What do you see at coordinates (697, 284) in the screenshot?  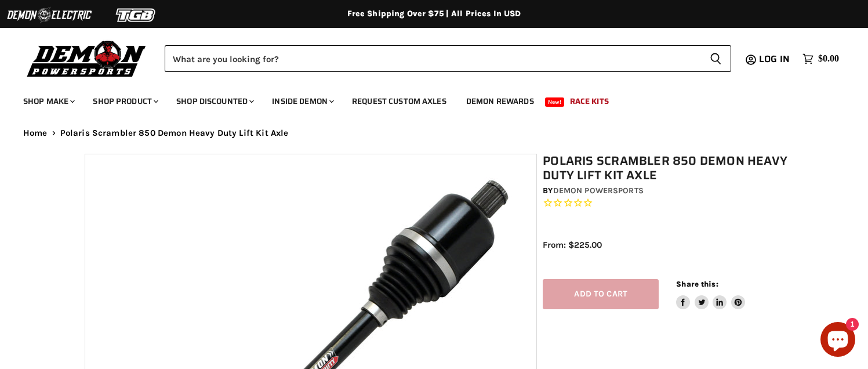 I see `span: Share this:` at bounding box center [697, 284].